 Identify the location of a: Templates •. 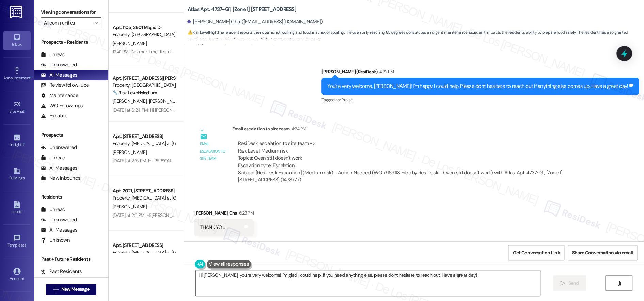
(17, 242).